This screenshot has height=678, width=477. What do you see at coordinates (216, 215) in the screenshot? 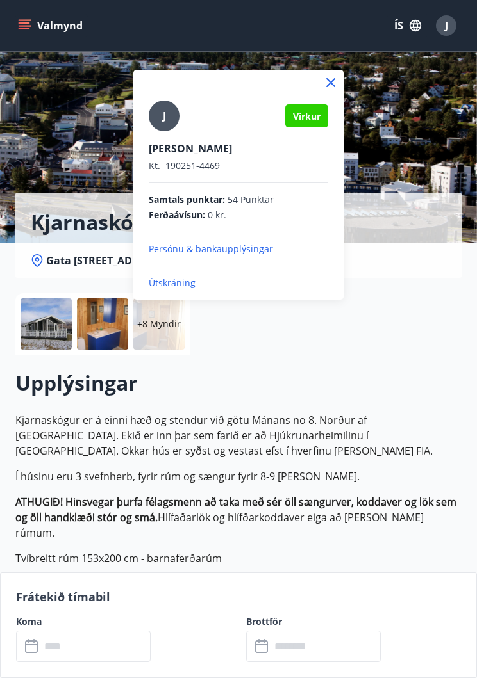
I see `span: 0 kr.` at bounding box center [216, 215].